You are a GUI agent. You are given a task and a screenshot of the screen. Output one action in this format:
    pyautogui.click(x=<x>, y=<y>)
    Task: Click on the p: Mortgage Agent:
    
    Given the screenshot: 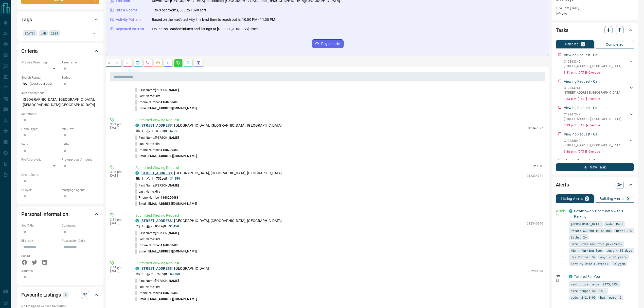 What is the action you would take?
    pyautogui.click(x=80, y=190)
    